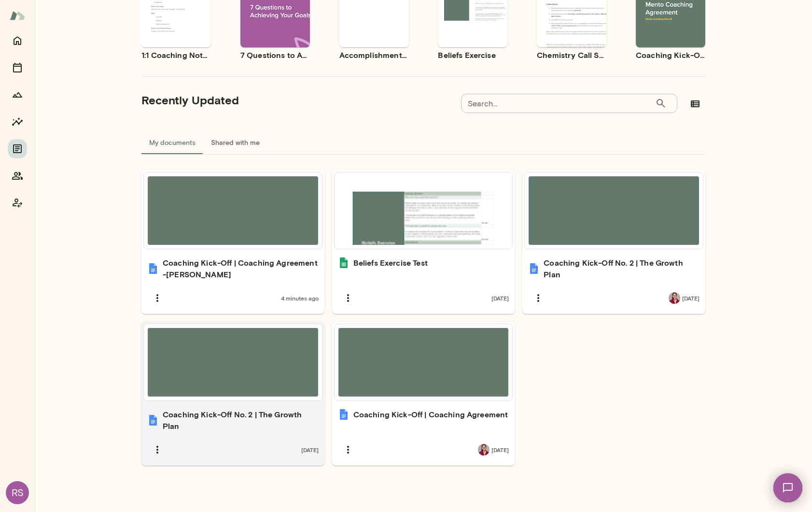 Image resolution: width=812 pixels, height=512 pixels. Describe the element at coordinates (18, 67) in the screenshot. I see `button: Sessions` at that location.